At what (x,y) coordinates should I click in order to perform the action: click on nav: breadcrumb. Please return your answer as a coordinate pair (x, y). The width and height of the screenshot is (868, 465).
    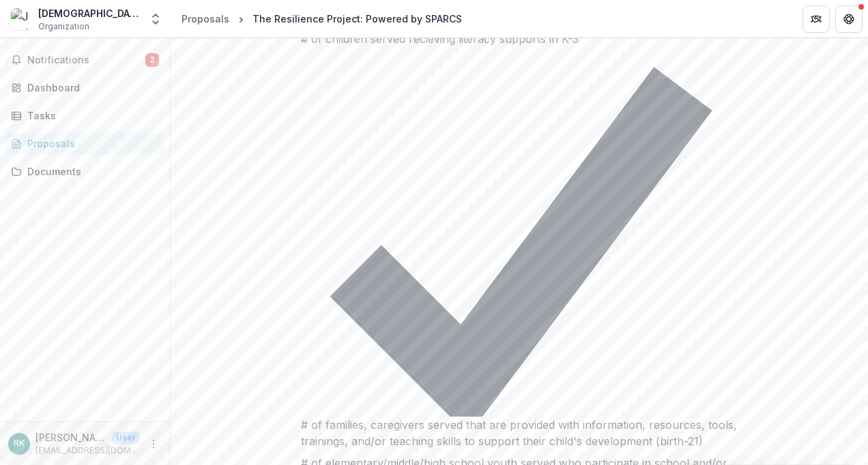
    Looking at the image, I should click on (321, 18).